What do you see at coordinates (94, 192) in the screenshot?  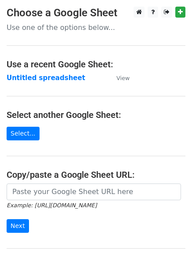 I see `input: Paste your Google Sheet URL here` at bounding box center [94, 192].